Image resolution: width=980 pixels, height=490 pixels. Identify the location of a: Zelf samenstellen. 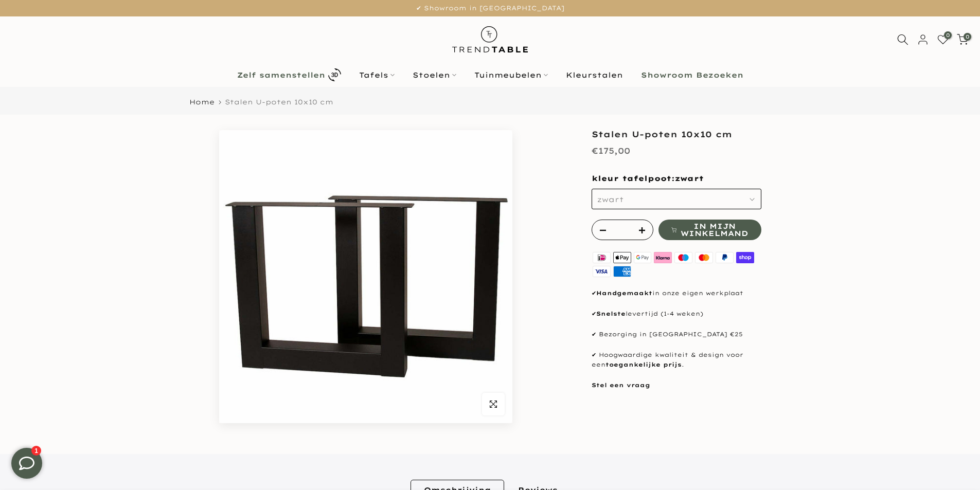
(289, 74).